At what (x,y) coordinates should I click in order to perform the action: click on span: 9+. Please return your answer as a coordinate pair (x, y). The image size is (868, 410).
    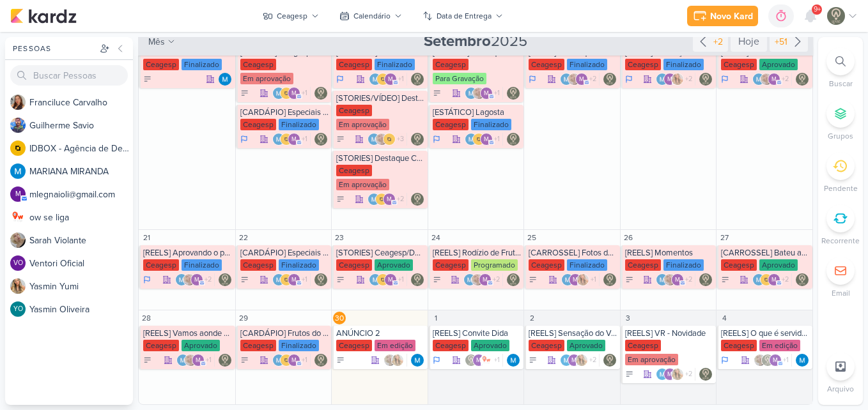
    Looking at the image, I should click on (818, 10).